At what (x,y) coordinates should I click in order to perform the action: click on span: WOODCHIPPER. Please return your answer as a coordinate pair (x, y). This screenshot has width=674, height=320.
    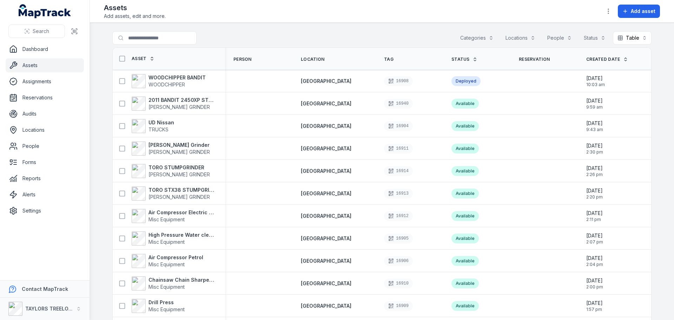
    Looking at the image, I should click on (167, 84).